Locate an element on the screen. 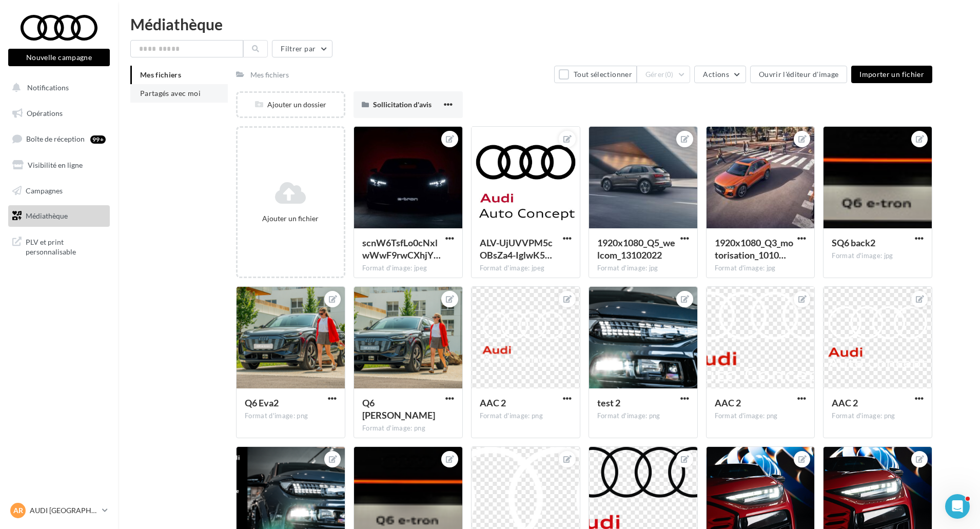 This screenshot has width=980, height=529. span: SQ6 back2 is located at coordinates (853, 243).